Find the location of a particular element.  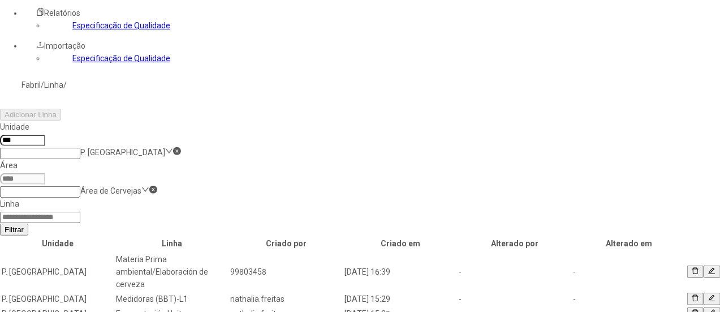

a: Fabril is located at coordinates (31, 85).